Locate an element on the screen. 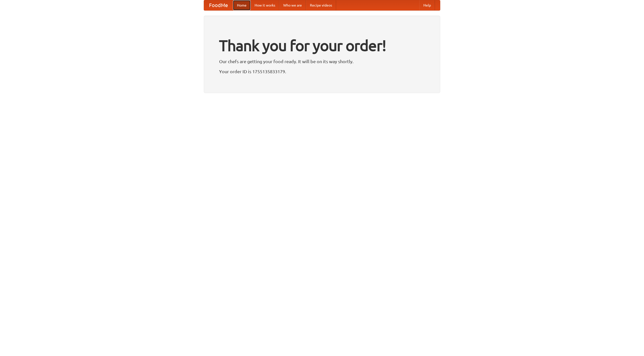 This screenshot has height=356, width=644. a: Who we are is located at coordinates (293, 5).